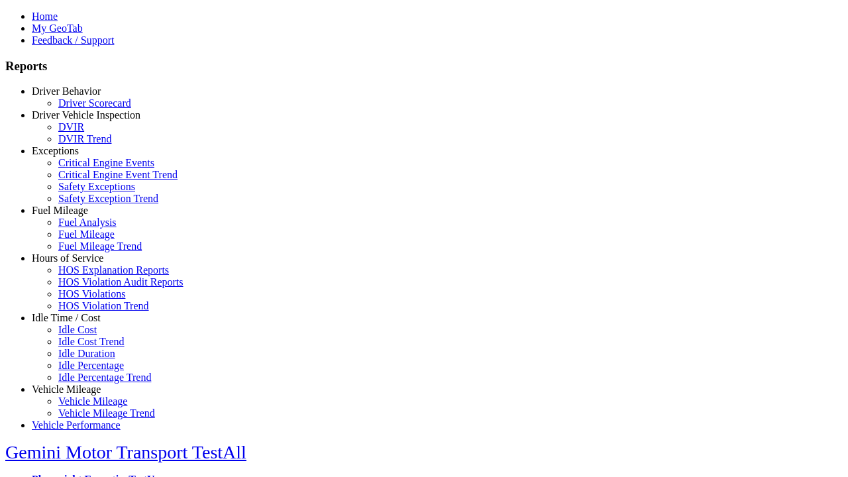  What do you see at coordinates (76, 425) in the screenshot?
I see `a: Vehicle Performance` at bounding box center [76, 425].